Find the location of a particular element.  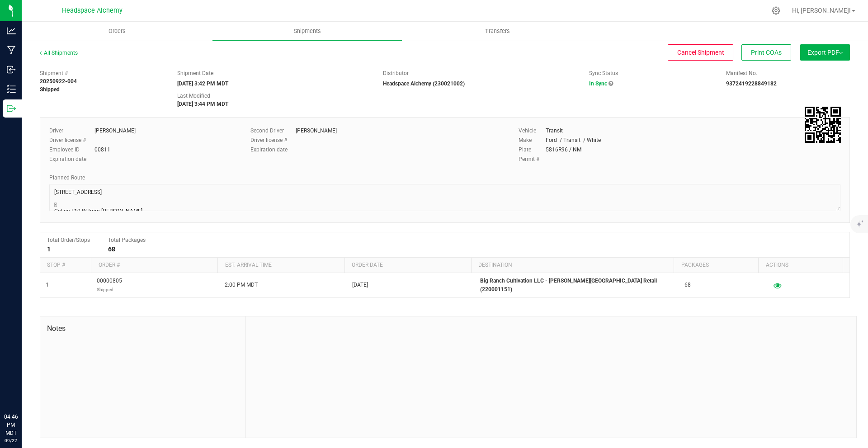

label: Distributor is located at coordinates (395, 73).